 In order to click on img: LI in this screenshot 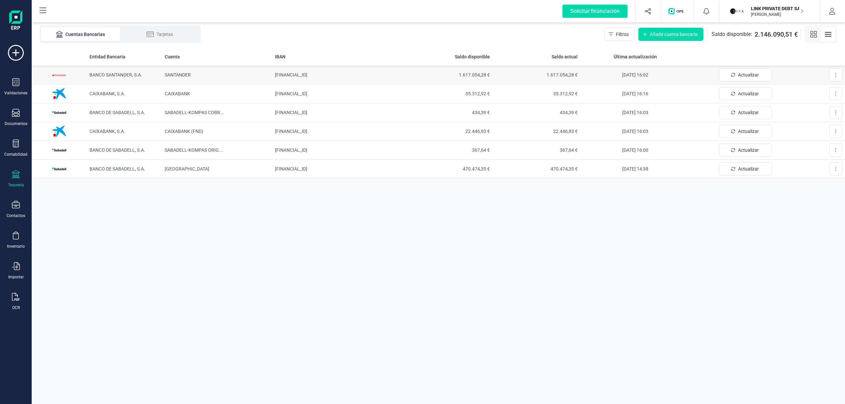, I will do `click(737, 11)`.